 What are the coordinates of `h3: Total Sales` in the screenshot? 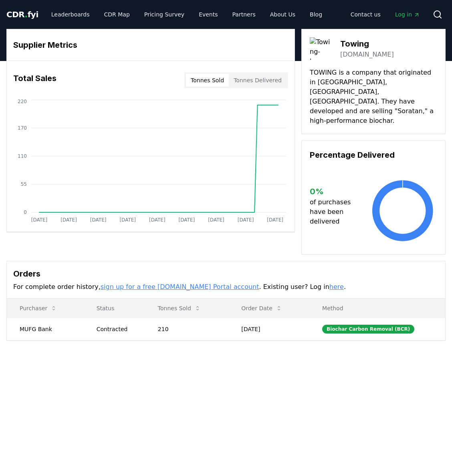 It's located at (35, 80).